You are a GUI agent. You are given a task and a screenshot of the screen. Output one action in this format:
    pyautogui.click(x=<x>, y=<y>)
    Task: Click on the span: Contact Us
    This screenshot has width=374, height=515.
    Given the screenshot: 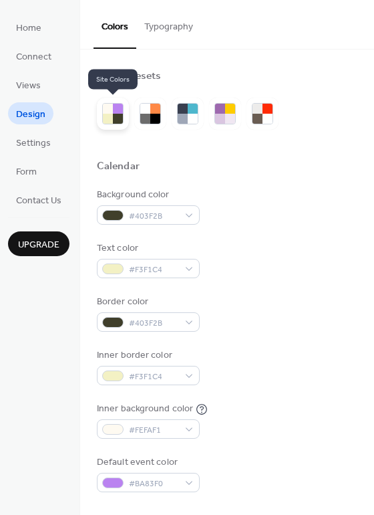 What is the action you would take?
    pyautogui.click(x=39, y=201)
    